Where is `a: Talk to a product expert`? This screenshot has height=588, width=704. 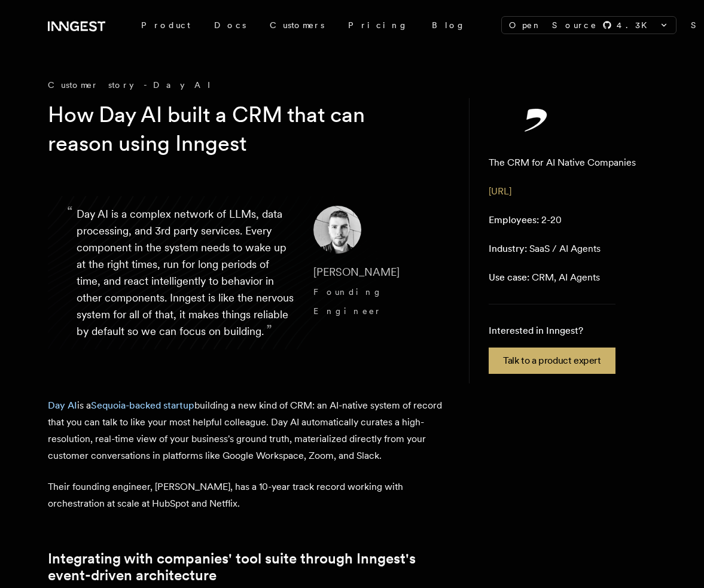
a: Talk to a product expert is located at coordinates (551, 360).